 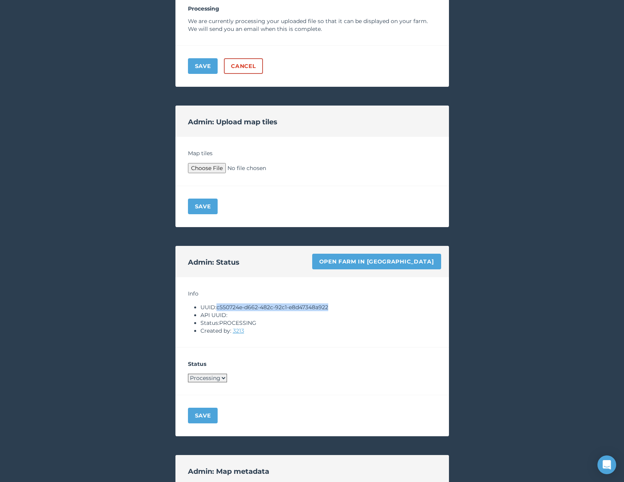 I want to click on h4: Map tiles, so click(x=312, y=153).